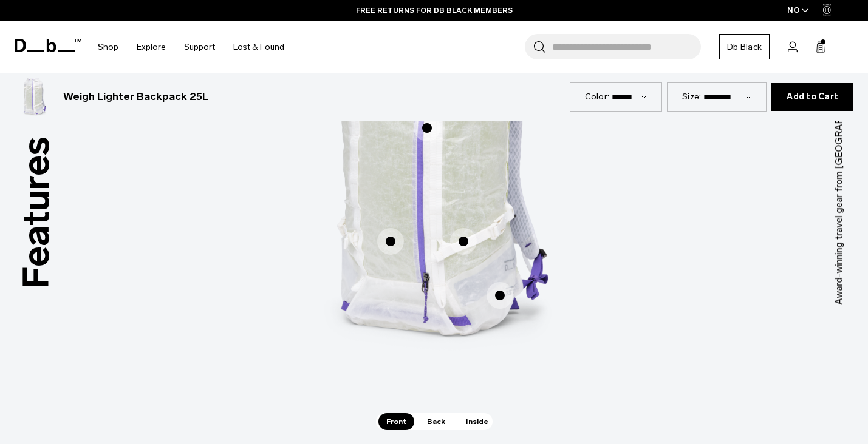 This screenshot has height=444, width=868. I want to click on span: Front, so click(396, 422).